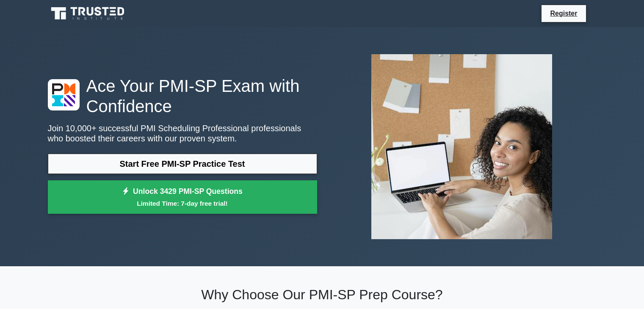 This screenshot has width=644, height=309. Describe the element at coordinates (183, 197) in the screenshot. I see `a: Unlock 3429 PMI-SP QuestionsLimited Time: 7-day free trial!` at that location.